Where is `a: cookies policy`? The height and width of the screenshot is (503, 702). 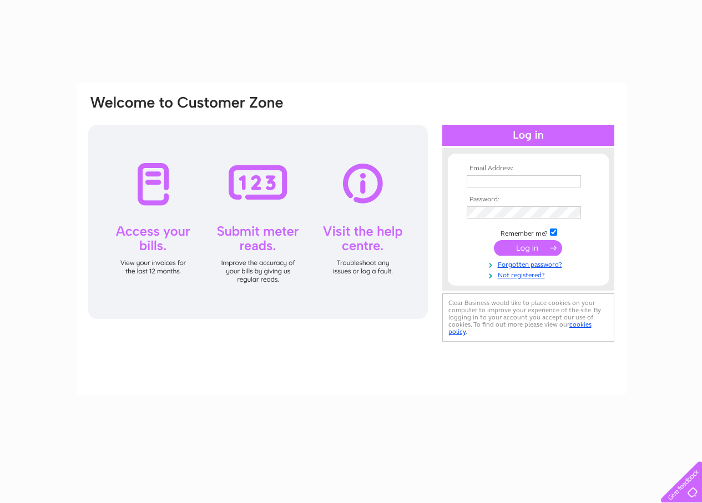 a: cookies policy is located at coordinates (520, 328).